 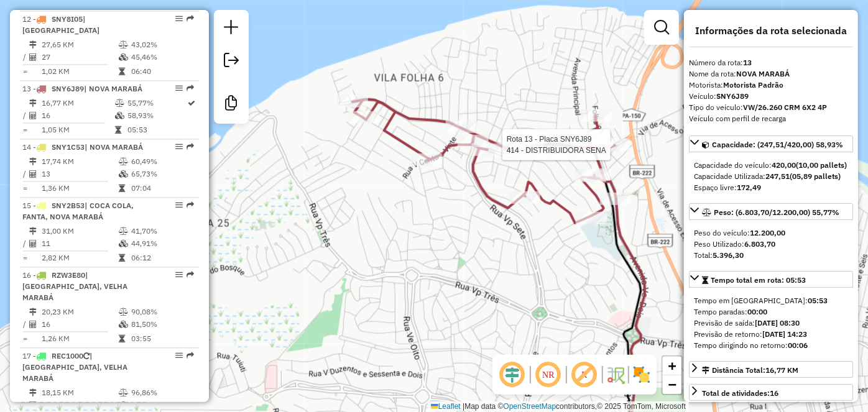 I want to click on span: SNY6J89, so click(x=68, y=88).